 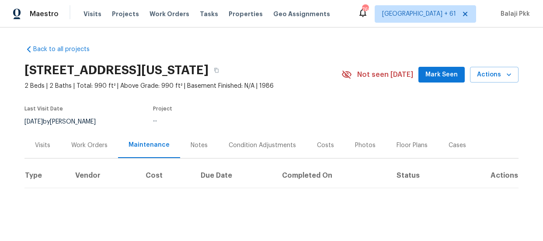 What do you see at coordinates (163, 109) in the screenshot?
I see `span: Project` at bounding box center [163, 109].